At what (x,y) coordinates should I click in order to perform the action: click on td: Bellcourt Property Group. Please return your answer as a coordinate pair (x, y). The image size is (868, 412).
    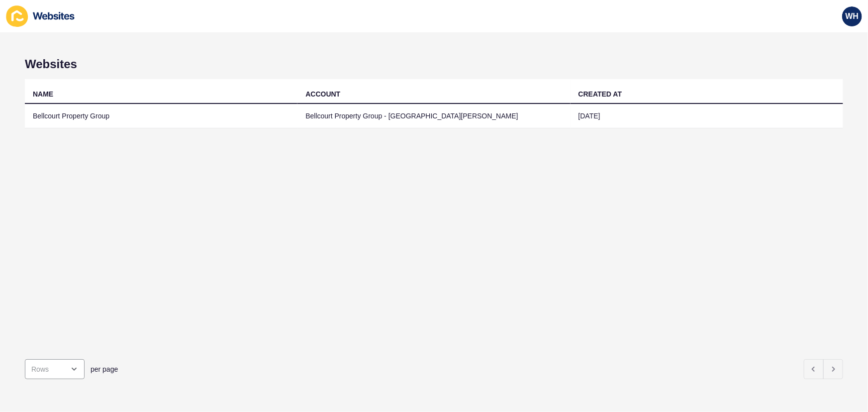
    Looking at the image, I should click on (161, 116).